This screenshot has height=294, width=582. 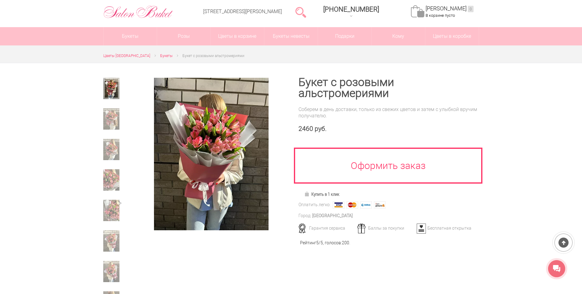 I want to click on a: Букеты невесты, so click(x=291, y=36).